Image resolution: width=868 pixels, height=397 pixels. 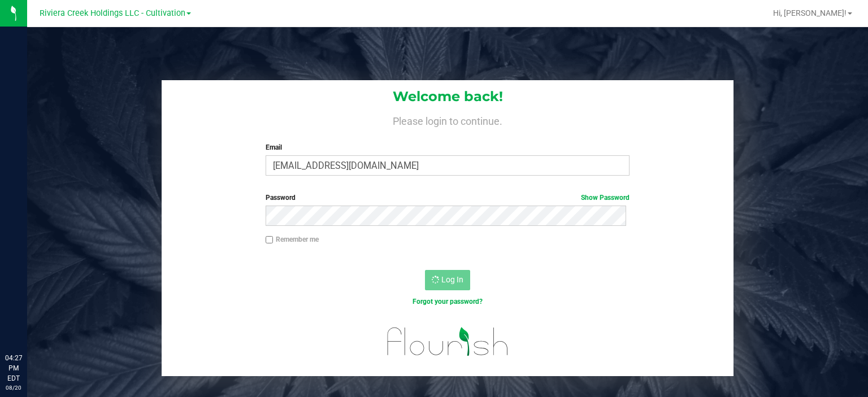 What do you see at coordinates (447, 97) in the screenshot?
I see `h1: Welcome back!` at bounding box center [447, 97].